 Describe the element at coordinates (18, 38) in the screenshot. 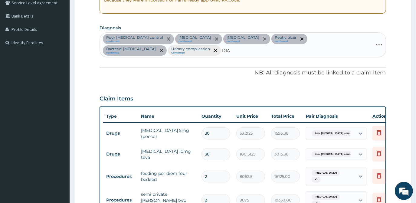

I see `img: d_794563401_company_1708531726252_794563401` at that location.